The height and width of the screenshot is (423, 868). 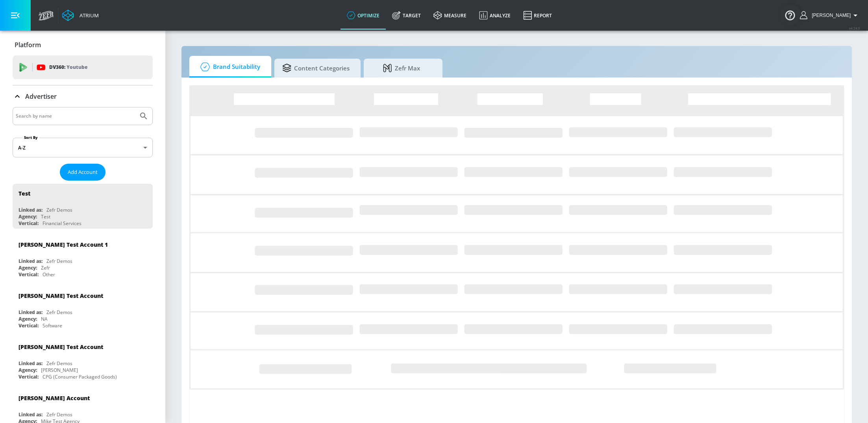 I want to click on p: Advertiser, so click(x=41, y=97).